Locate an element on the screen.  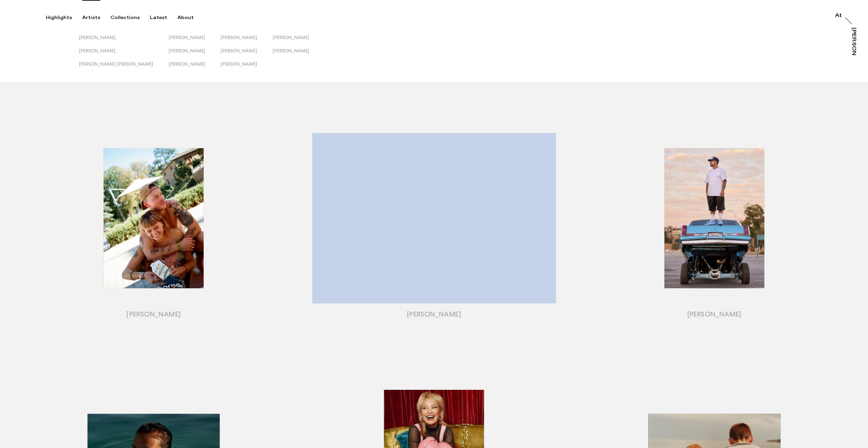
button: Latest is located at coordinates (163, 18).